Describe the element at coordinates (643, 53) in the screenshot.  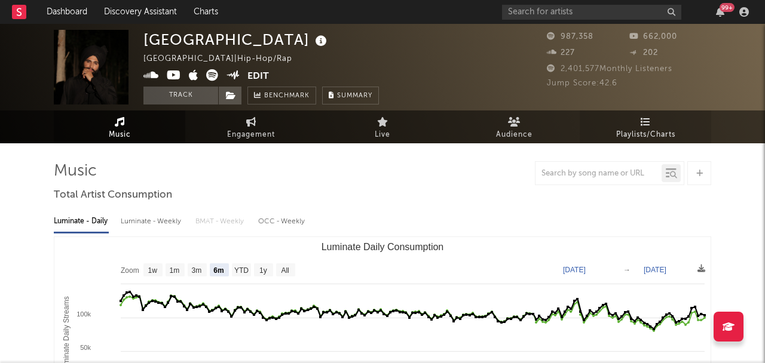
I see `span: 202` at that location.